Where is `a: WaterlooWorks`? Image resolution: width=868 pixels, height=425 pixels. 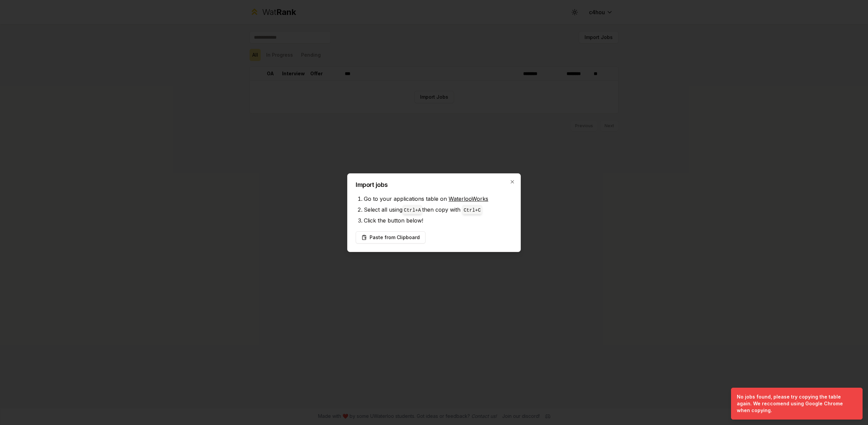
a: WaterlooWorks is located at coordinates (468, 198).